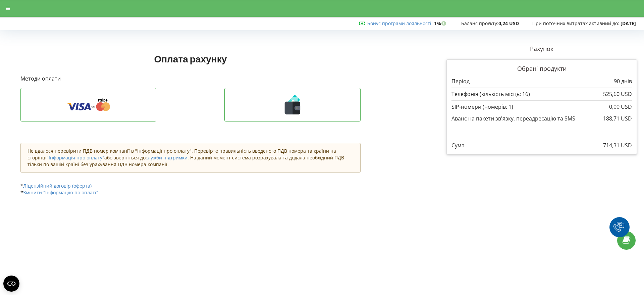 The height and width of the screenshot is (295, 644). I want to click on a: Ліцензійний договір (оферта), so click(57, 186).